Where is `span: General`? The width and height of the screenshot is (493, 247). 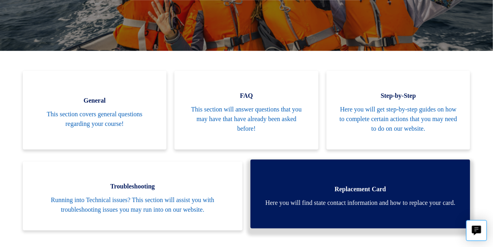
span: General is located at coordinates (95, 101).